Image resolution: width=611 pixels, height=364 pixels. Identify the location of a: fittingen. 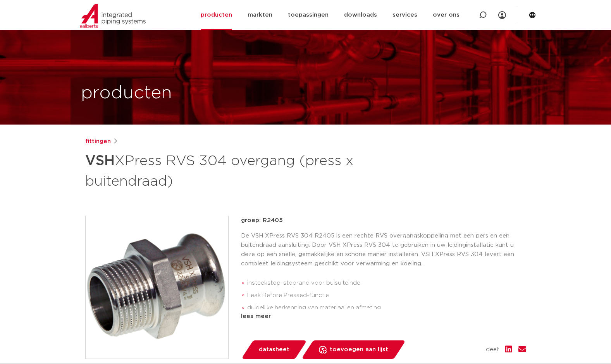
(98, 142).